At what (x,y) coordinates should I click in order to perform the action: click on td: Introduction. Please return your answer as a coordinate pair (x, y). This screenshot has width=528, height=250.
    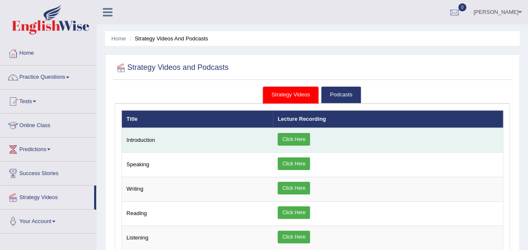
    Looking at the image, I should click on (198, 140).